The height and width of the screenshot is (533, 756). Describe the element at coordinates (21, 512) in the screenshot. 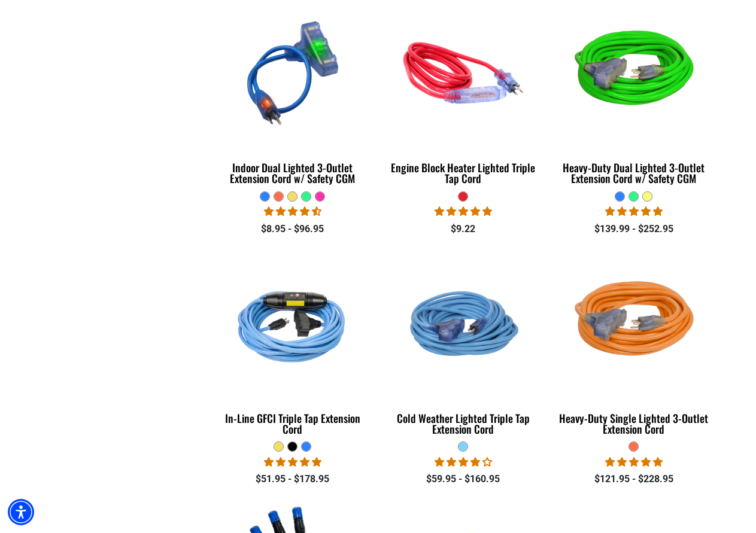

I see `div: Accessibility Menu` at that location.